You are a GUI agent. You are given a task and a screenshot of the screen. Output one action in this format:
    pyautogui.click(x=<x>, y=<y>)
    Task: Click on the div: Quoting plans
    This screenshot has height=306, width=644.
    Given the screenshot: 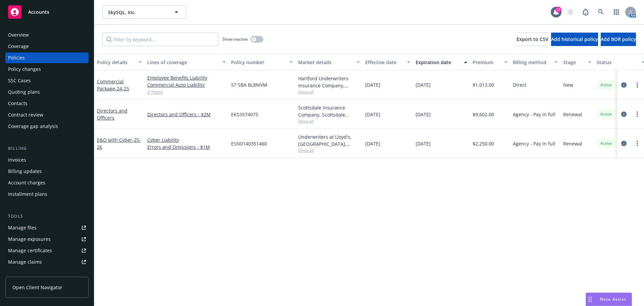 What is the action you would take?
    pyautogui.click(x=24, y=92)
    